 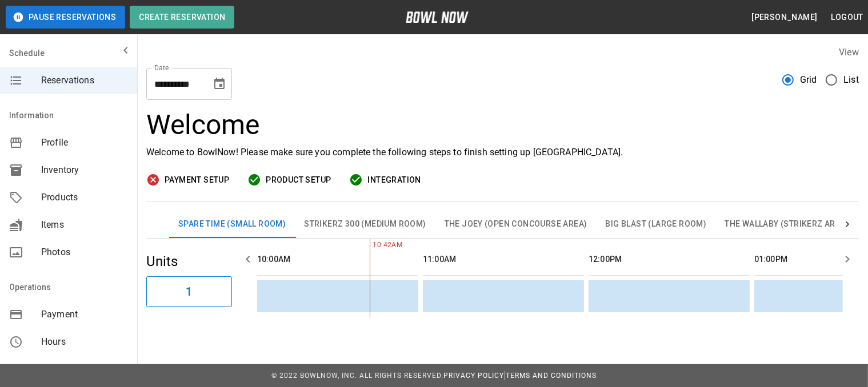 I want to click on span: Grid, so click(x=809, y=80).